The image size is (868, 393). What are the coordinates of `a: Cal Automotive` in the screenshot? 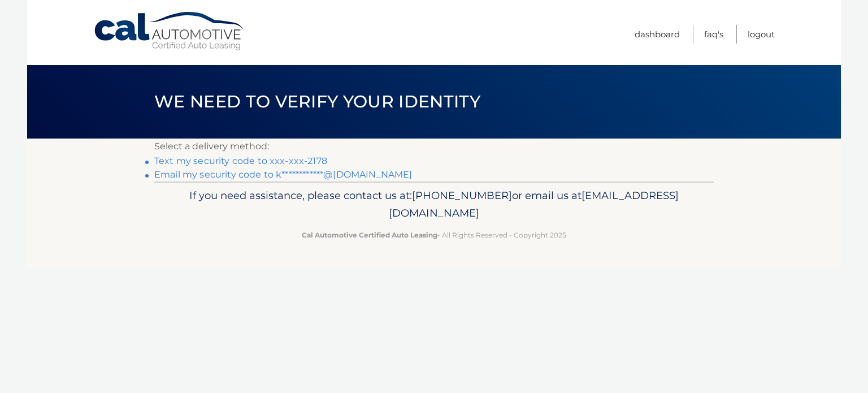 It's located at (170, 31).